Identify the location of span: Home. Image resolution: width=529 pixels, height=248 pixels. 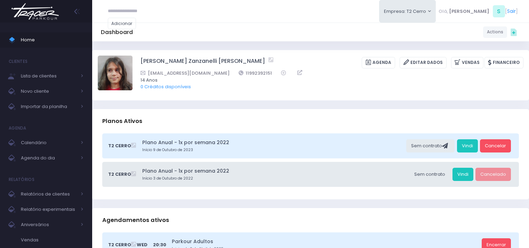
(52, 40).